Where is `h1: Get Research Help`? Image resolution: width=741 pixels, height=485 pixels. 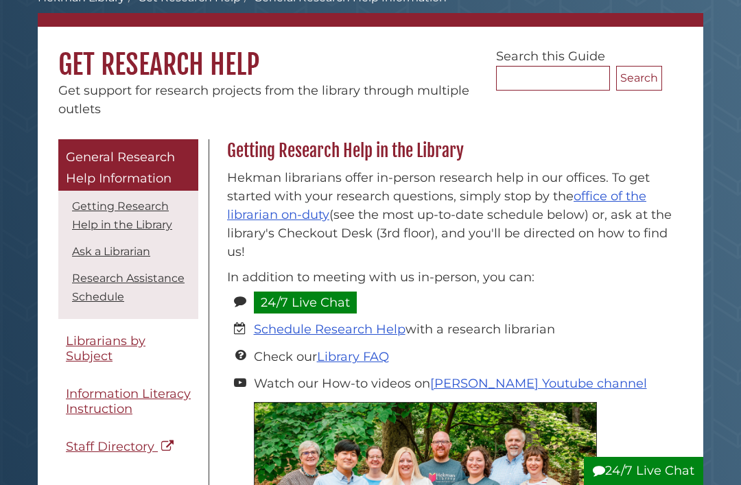 h1: Get Research Help is located at coordinates (370, 54).